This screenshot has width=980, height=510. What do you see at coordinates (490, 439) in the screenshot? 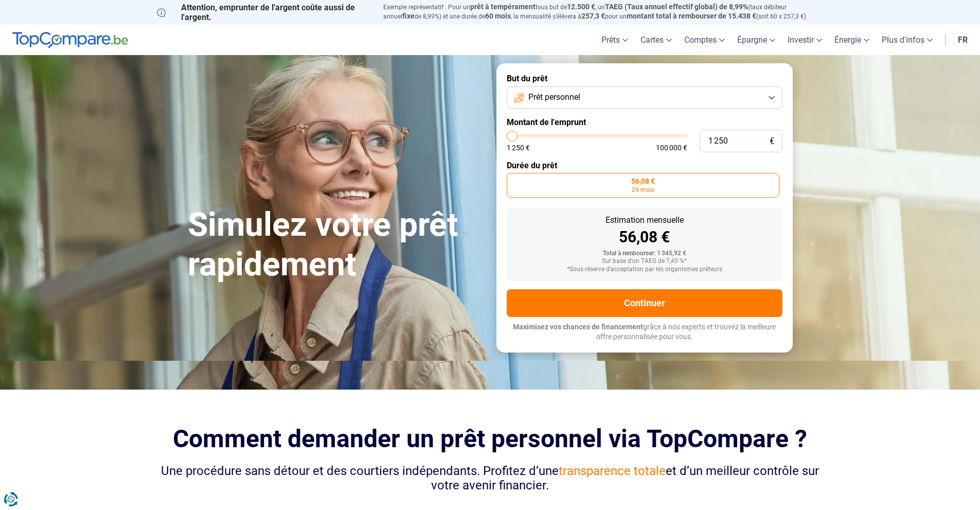
I see `h2: Comment demander un prêt personnel via TopCompare ?` at bounding box center [490, 439].